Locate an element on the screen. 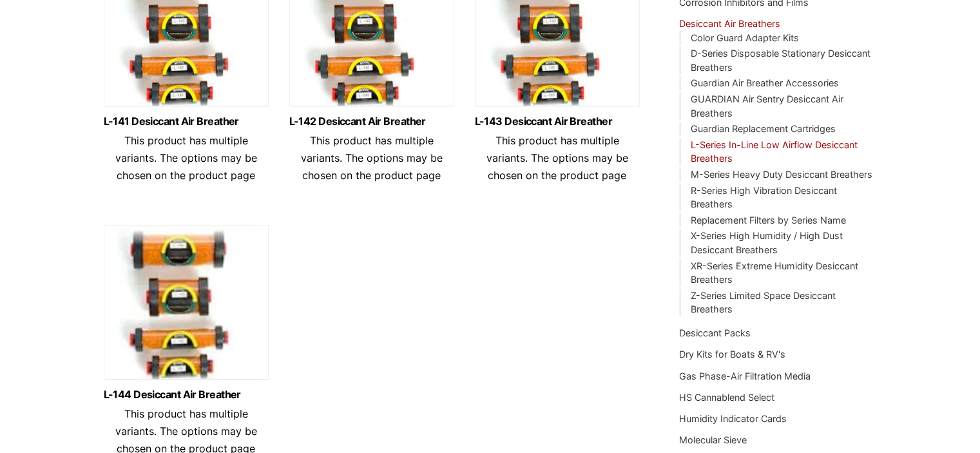 This screenshot has height=453, width=980. a: Replacement Filters by Series Name is located at coordinates (768, 220).